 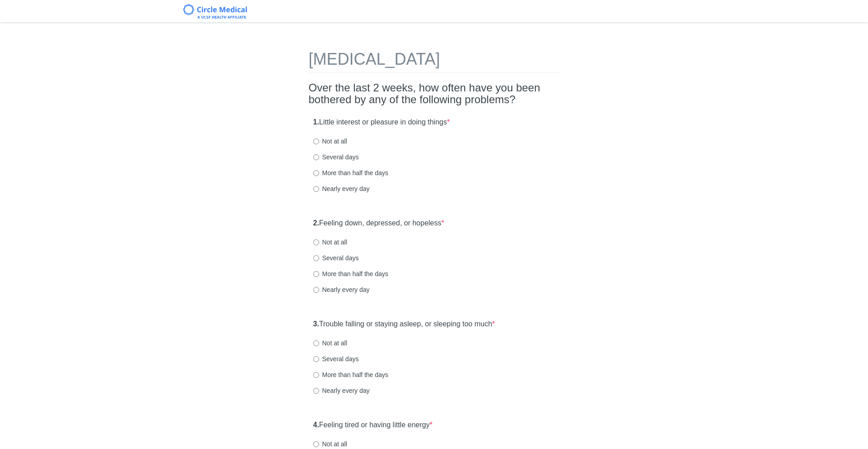 I want to click on img: Circle Medical Logo, so click(x=215, y=11).